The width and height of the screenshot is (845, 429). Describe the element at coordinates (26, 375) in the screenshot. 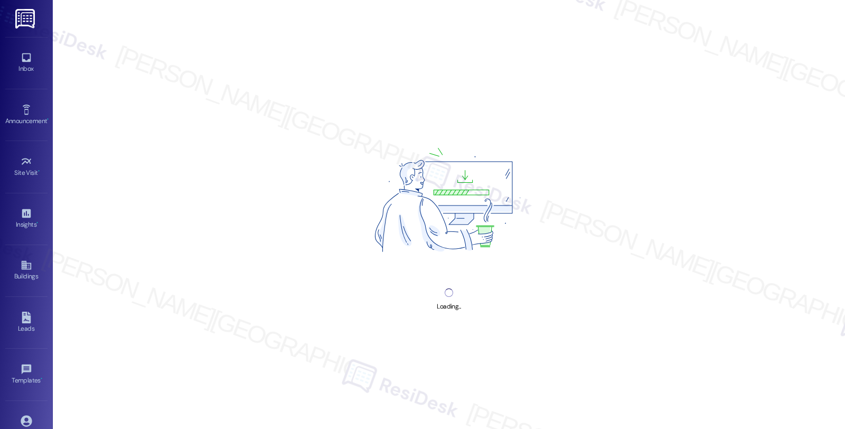

I see `a: Templates •` at that location.